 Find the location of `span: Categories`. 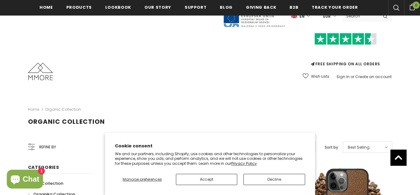

span: Categories is located at coordinates (44, 168).